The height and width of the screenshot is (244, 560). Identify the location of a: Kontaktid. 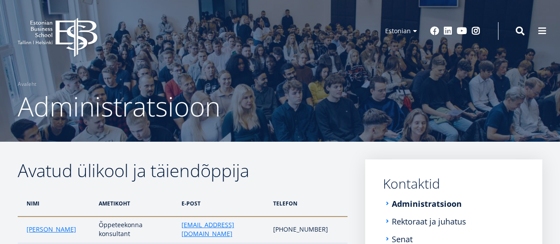
(454, 184).